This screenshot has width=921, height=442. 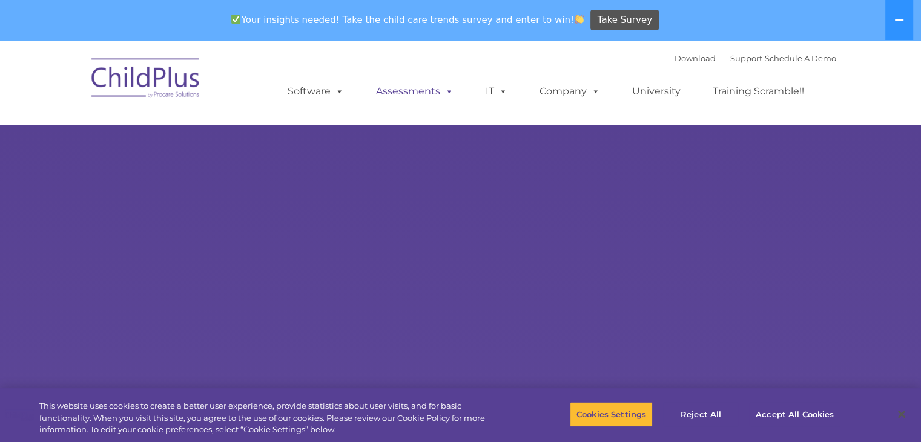 I want to click on a: Assessments, so click(x=415, y=91).